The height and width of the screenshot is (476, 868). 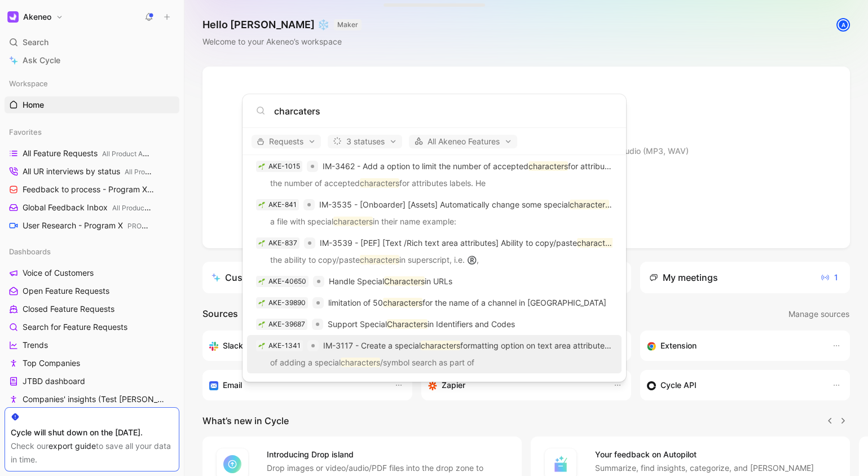 I want to click on a: 🌱AKE-40650Handle SpecialCharactersin URLs, so click(x=434, y=282).